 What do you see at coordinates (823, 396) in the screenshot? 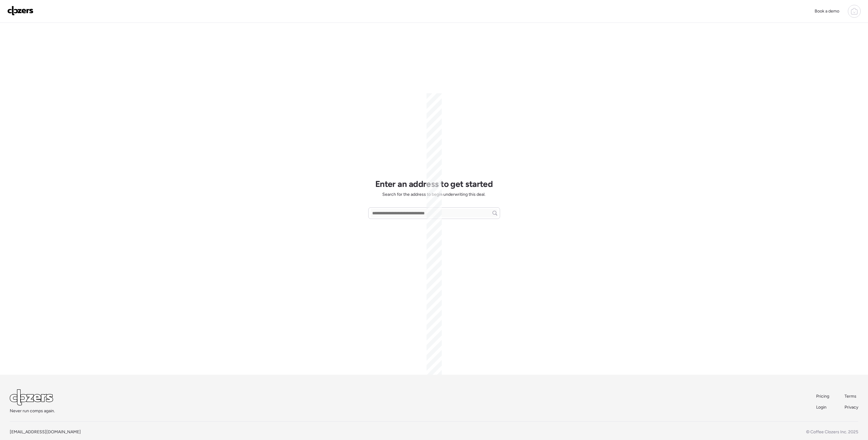
I see `a: Pricing` at bounding box center [823, 396].